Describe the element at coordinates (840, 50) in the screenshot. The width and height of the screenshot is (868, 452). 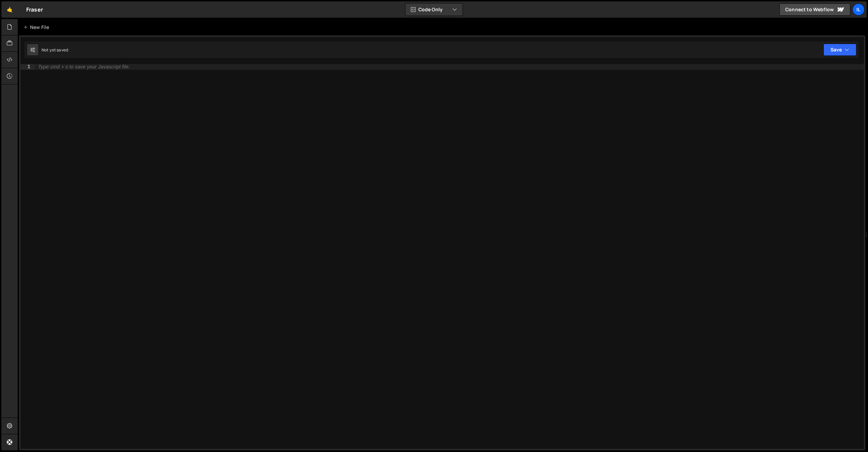
I see `button: Save` at that location.